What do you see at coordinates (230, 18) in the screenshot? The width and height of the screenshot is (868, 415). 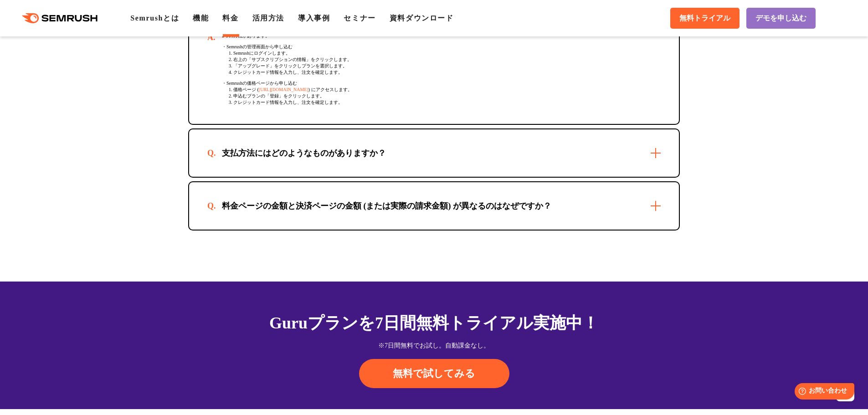 I see `a: 料金` at bounding box center [230, 18].